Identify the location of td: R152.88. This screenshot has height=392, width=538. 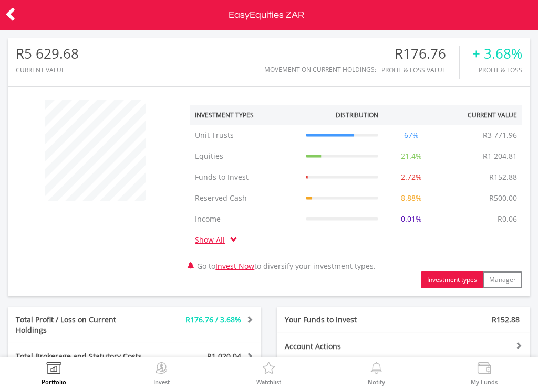
(502, 177).